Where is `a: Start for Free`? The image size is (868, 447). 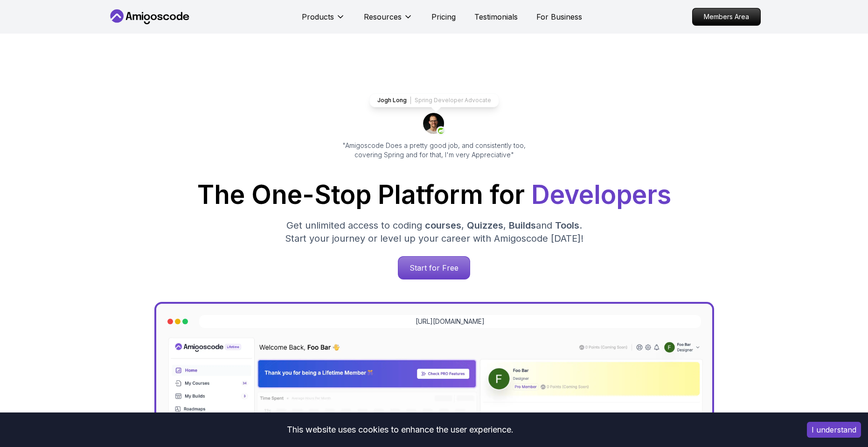 a: Start for Free is located at coordinates (434, 268).